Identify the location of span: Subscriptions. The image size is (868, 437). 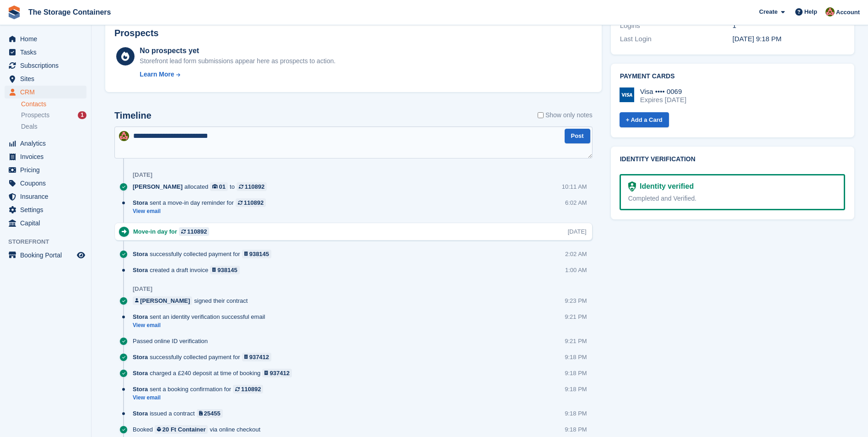
(48, 66).